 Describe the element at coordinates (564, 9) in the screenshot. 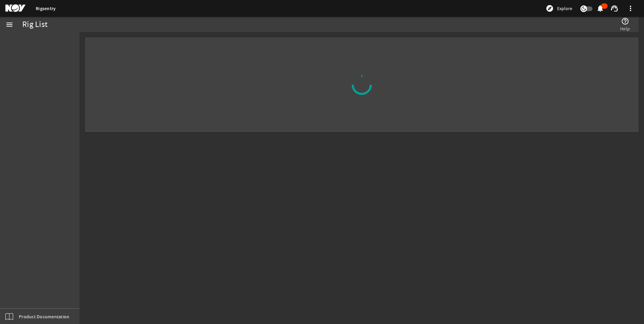

I see `span: Explore` at that location.